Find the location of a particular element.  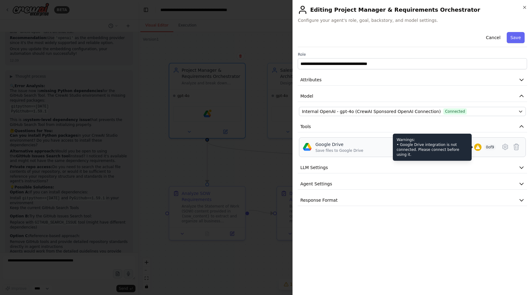

span: Tools is located at coordinates (306, 127).